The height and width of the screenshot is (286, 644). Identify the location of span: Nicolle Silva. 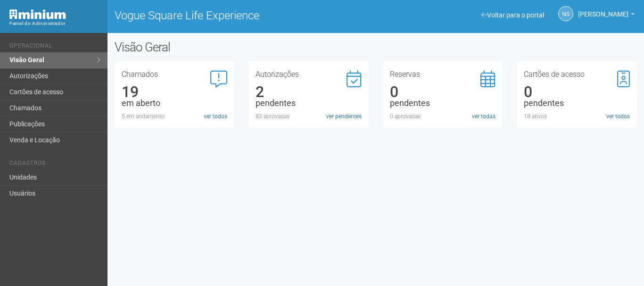
(603, 10).